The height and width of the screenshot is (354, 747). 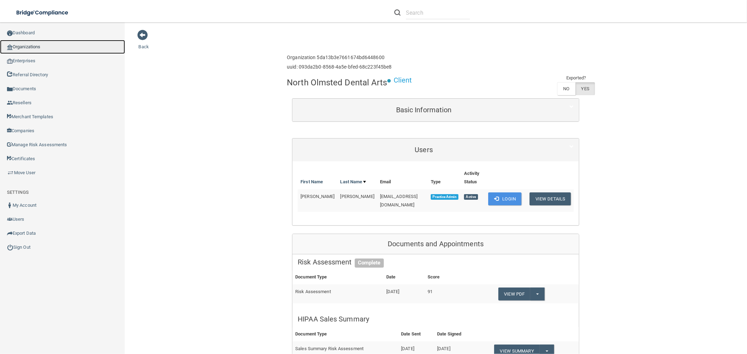 What do you see at coordinates (339, 57) in the screenshot?
I see `h6: Organization 5da13b3e7661674bd6448600` at bounding box center [339, 57].